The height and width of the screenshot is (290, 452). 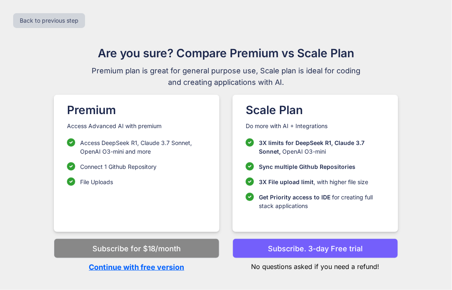 I want to click on p: for creating full stack applications, so click(x=322, y=201).